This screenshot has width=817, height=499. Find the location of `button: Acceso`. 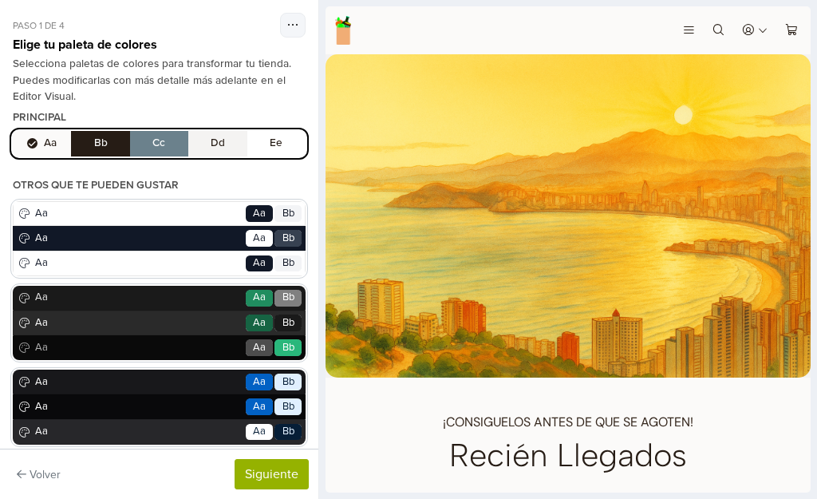

button: Acceso is located at coordinates (429, 24).